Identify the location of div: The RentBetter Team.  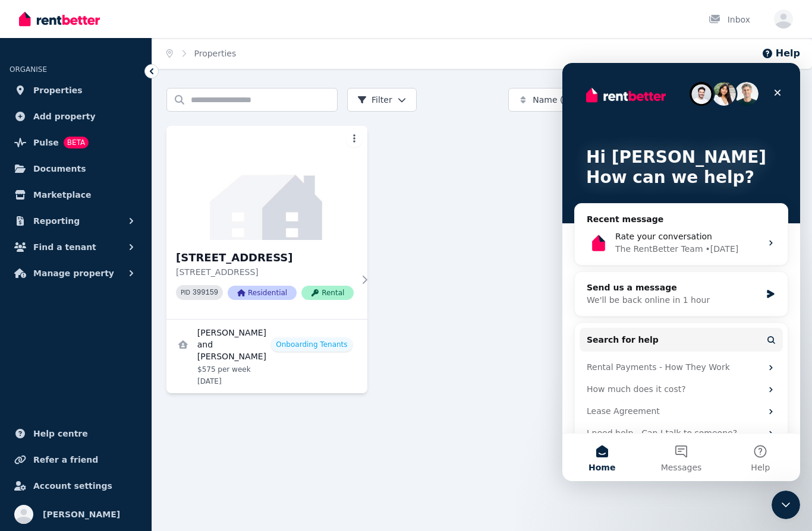
(97, 186).